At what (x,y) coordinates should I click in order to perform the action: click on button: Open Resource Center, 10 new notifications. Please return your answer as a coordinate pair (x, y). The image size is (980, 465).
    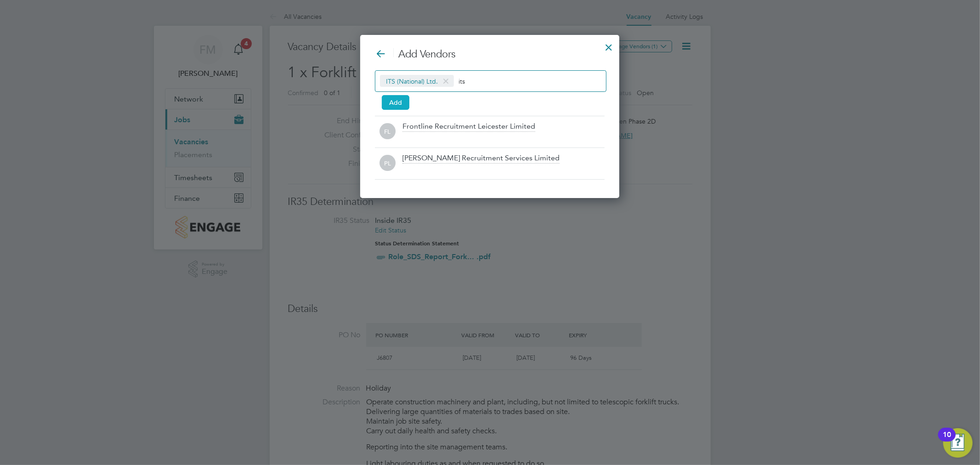
    Looking at the image, I should click on (958, 443).